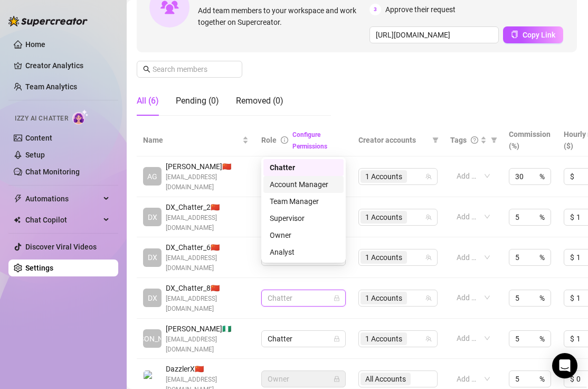 The height and width of the screenshot is (389, 588). Describe the element at coordinates (394, 140) in the screenshot. I see `span: Creator accounts` at that location.